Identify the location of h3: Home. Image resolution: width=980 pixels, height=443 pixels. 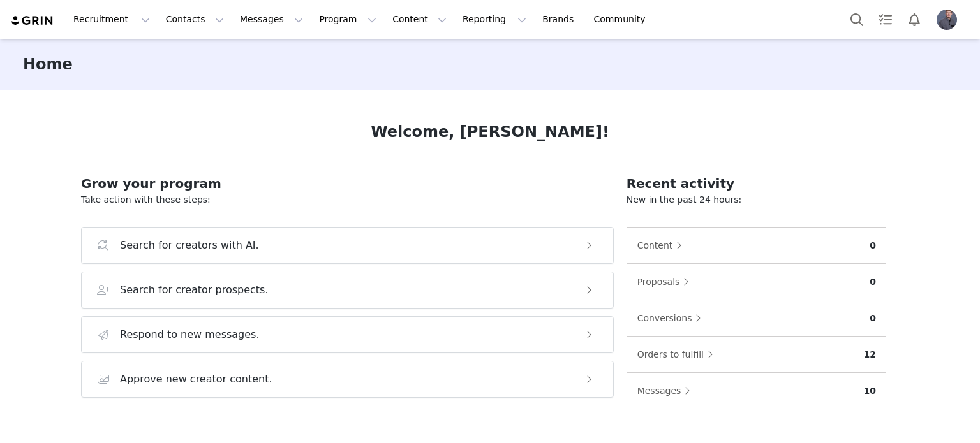
(48, 64).